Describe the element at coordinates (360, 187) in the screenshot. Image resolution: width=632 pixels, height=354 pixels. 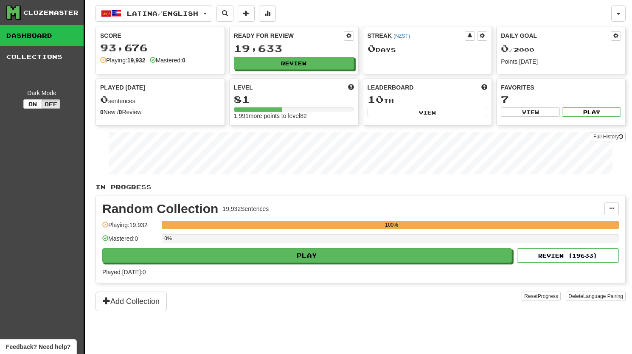
I see `p: In Progress` at that location.